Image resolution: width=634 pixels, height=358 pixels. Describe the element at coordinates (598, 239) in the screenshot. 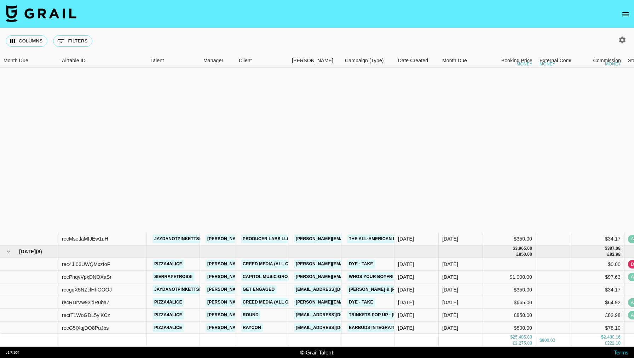

I see `div: $34.17` at that location.